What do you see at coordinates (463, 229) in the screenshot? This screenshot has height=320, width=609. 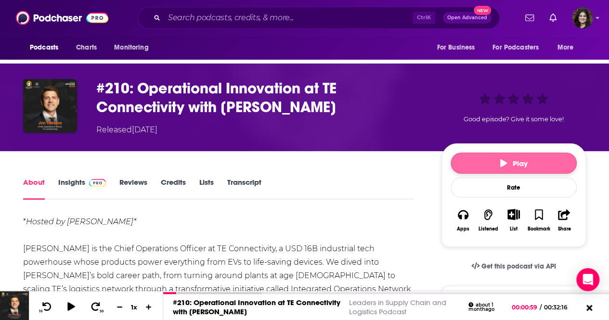 I see `div: Apps` at bounding box center [463, 229].